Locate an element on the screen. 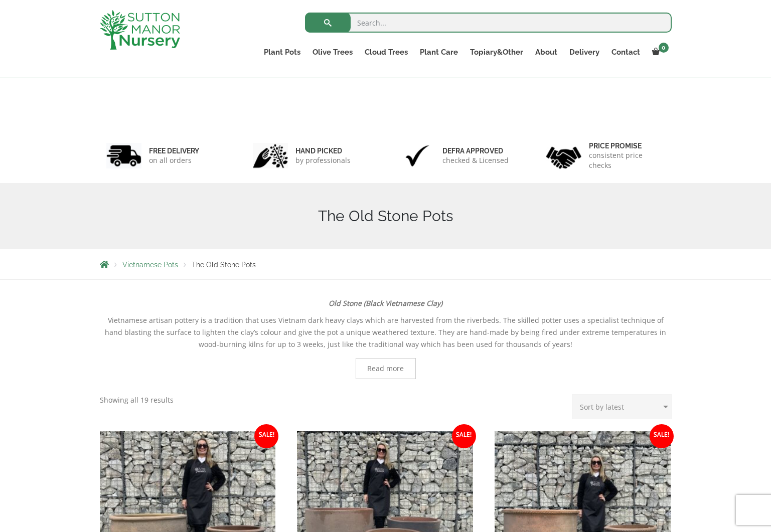 The width and height of the screenshot is (771, 532). a: Plant Care is located at coordinates (439, 52).